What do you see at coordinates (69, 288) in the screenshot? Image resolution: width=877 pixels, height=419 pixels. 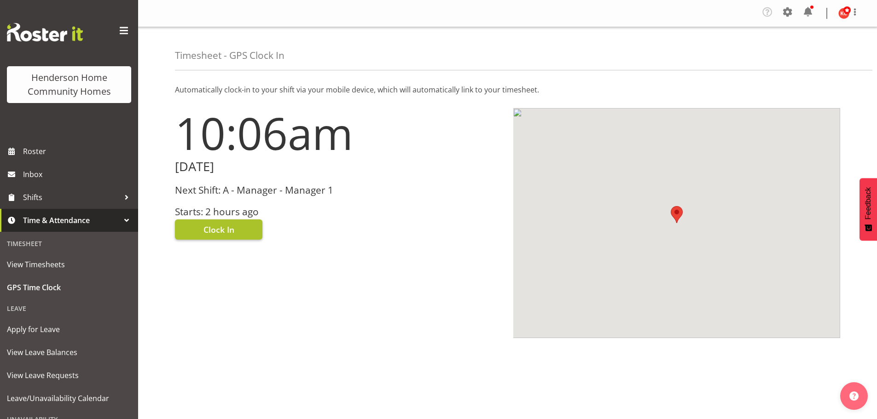 I see `span: GPS Time Clock` at bounding box center [69, 288].